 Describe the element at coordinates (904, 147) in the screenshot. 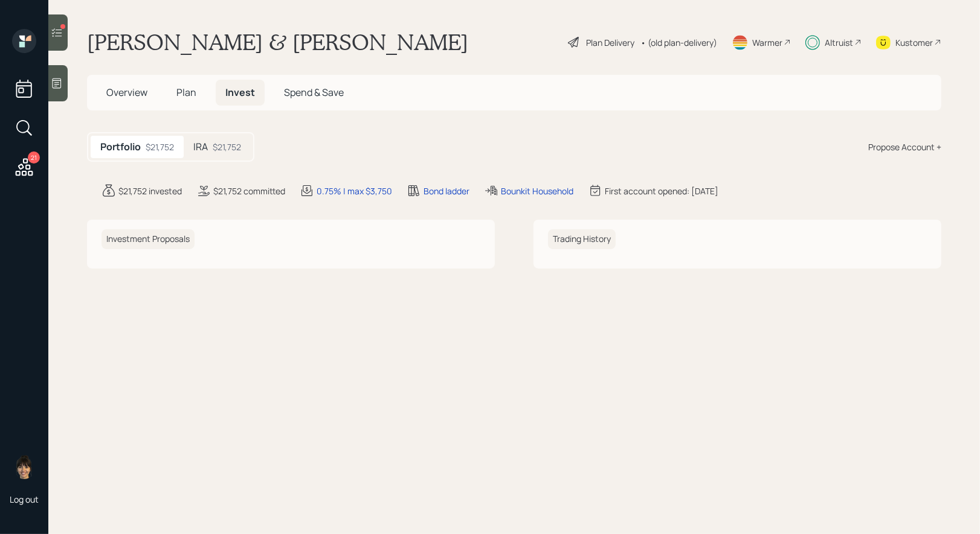

I see `div: Propose Account +` at that location.